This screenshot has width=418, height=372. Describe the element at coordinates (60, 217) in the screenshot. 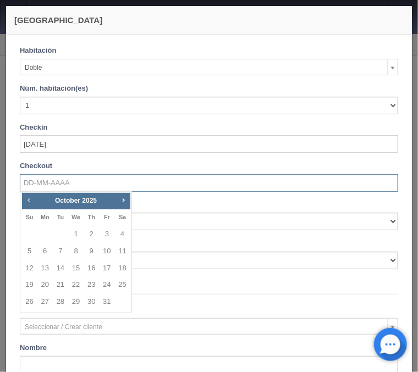

I see `span: Tuesday` at that location.